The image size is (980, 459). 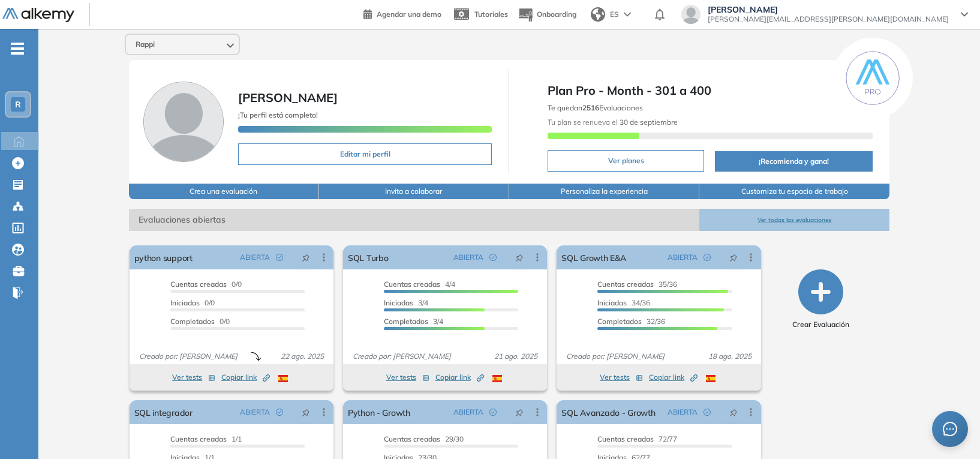 What do you see at coordinates (628, 14) in the screenshot?
I see `img: arrow` at bounding box center [628, 14].